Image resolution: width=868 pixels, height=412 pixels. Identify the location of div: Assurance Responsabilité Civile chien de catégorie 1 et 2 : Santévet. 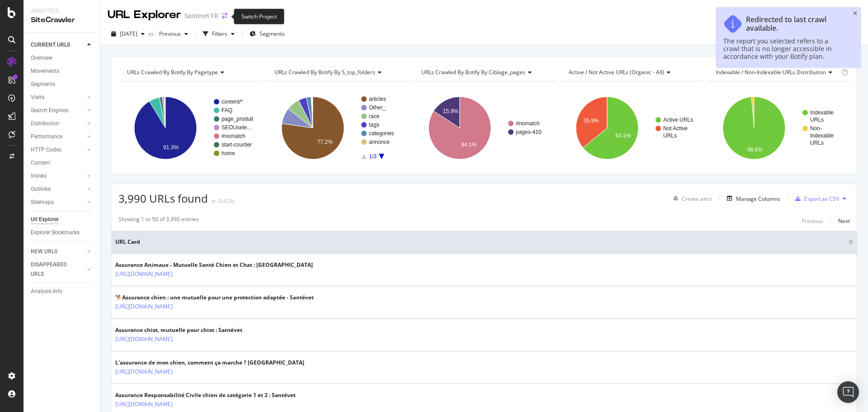
(205, 396).